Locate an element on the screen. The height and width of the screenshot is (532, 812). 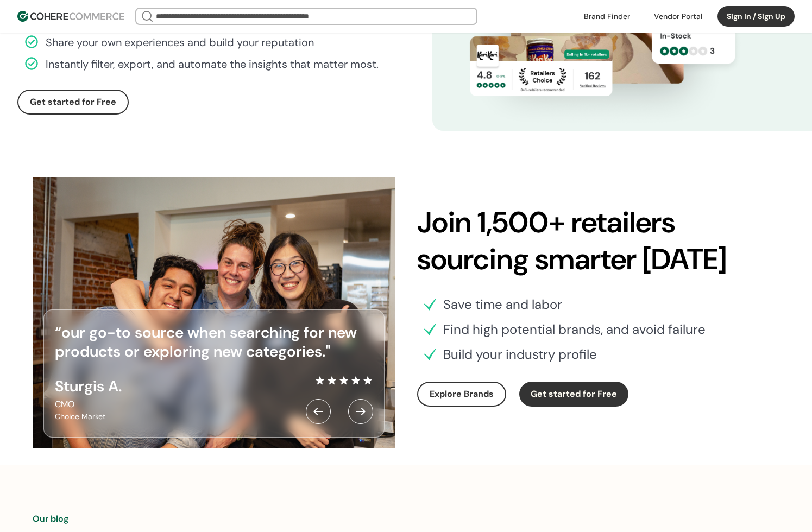
div: Find high potential brands, and avoid failure is located at coordinates (574, 330).